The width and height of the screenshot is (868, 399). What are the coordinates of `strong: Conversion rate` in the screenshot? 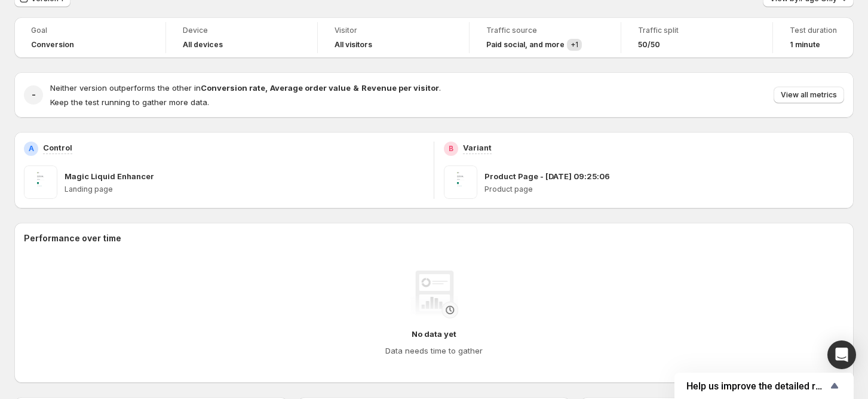 It's located at (233, 88).